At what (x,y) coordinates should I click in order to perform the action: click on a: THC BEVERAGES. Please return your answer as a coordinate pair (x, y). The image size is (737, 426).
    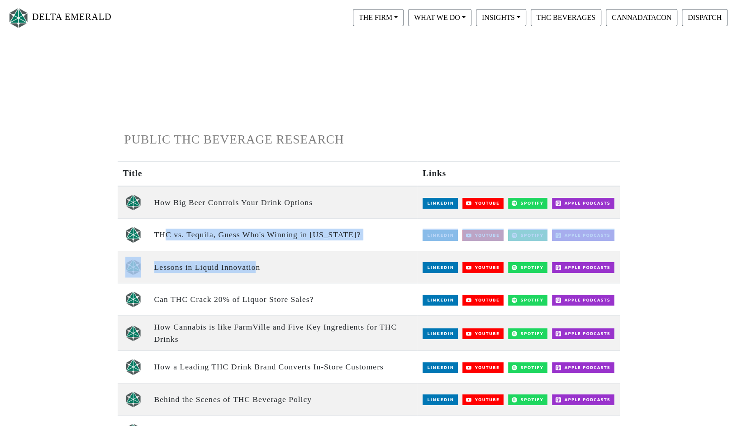
    Looking at the image, I should click on (566, 17).